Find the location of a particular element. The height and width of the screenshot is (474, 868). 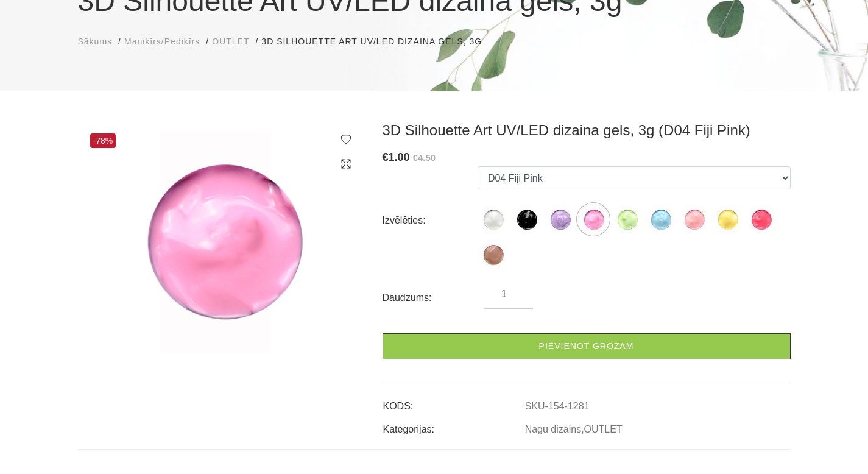

td: Kategorijas: is located at coordinates (453, 425).